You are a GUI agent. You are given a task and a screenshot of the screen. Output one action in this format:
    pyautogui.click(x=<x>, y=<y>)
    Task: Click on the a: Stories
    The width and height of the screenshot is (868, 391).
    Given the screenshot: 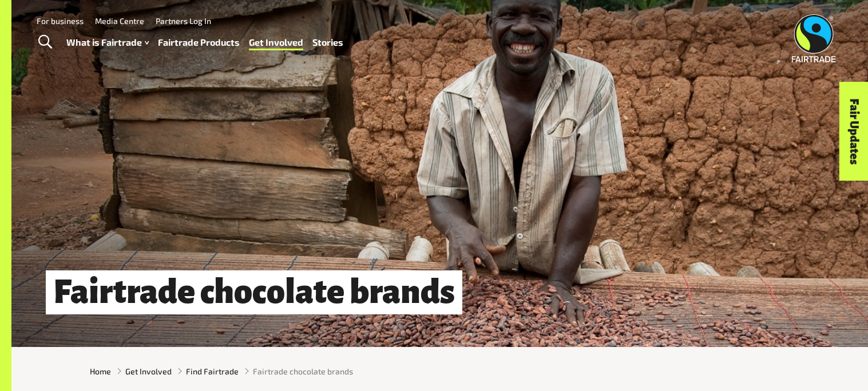 What is the action you would take?
    pyautogui.click(x=328, y=42)
    